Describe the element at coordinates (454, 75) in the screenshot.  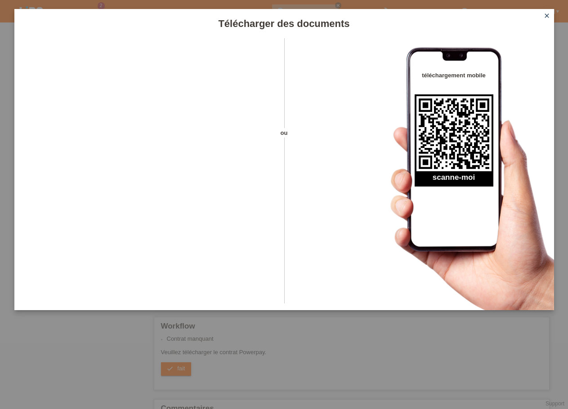
I see `h4: téléchargement mobile` at that location.